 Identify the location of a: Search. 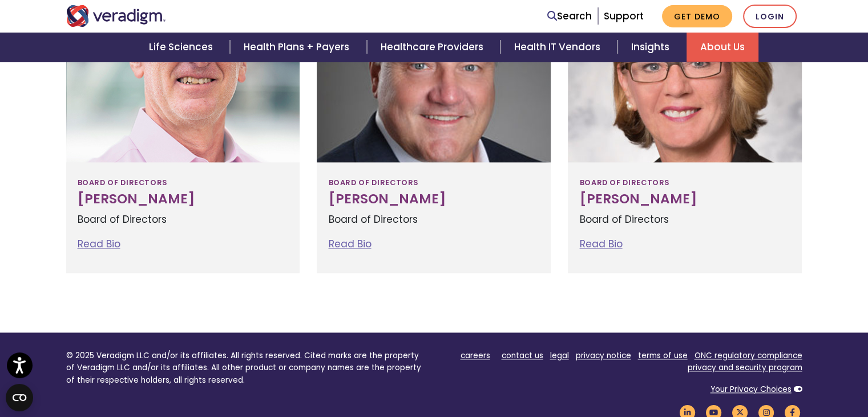
(569, 16).